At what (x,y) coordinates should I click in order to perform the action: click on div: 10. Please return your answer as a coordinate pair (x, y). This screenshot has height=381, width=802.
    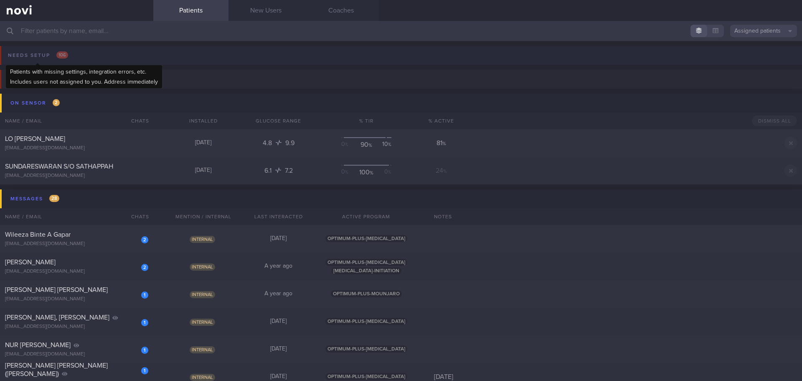
    Looking at the image, I should click on (384, 145).